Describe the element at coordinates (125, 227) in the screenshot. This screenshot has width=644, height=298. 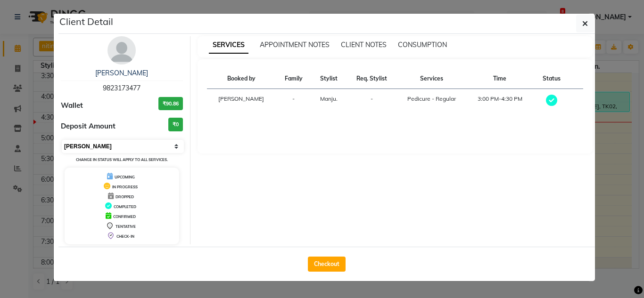
I see `span: TENTATIVE` at that location.